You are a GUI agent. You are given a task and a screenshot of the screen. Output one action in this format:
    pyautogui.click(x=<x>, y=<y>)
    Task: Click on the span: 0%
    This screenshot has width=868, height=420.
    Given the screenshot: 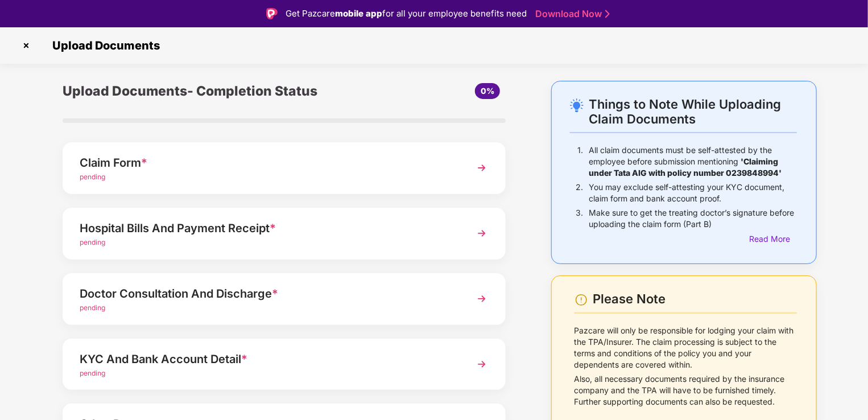 What is the action you would take?
    pyautogui.click(x=488, y=91)
    